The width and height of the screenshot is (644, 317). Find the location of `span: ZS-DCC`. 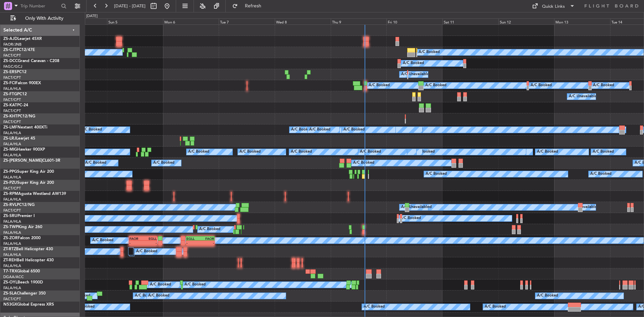

span: ZS-DCC is located at coordinates (10, 61).